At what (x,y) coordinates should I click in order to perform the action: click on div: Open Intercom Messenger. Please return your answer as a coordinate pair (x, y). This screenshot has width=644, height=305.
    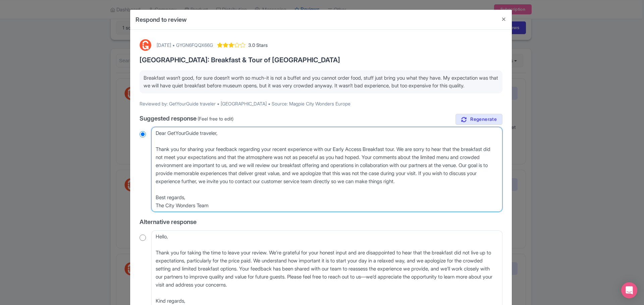
    Looking at the image, I should click on (629, 290).